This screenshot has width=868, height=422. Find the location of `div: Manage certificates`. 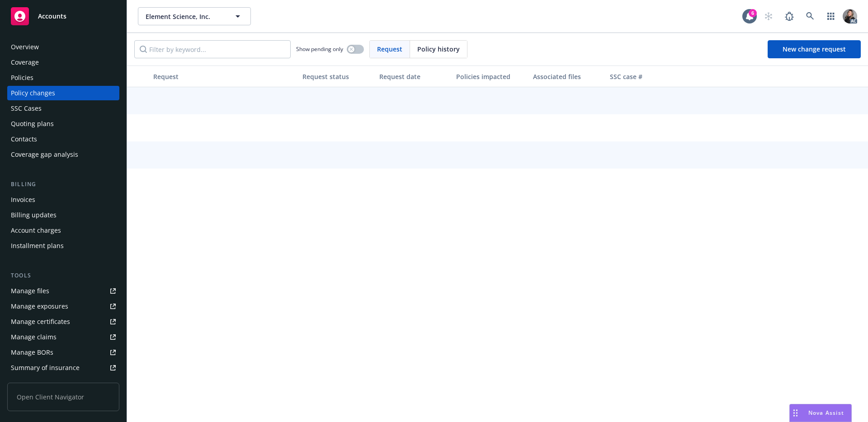

div: Manage certificates is located at coordinates (40, 322).